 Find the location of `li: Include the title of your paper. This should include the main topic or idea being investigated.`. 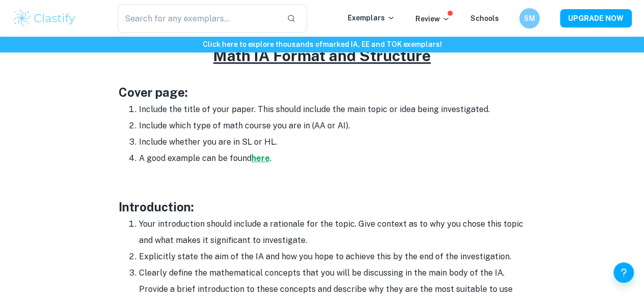

li: Include the title of your paper. This should include the main topic or idea being investigated. is located at coordinates (332, 110).